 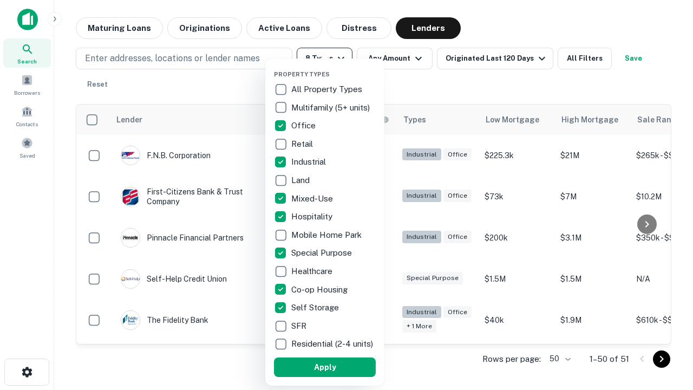 I want to click on p: Mobile Home Park, so click(x=328, y=235).